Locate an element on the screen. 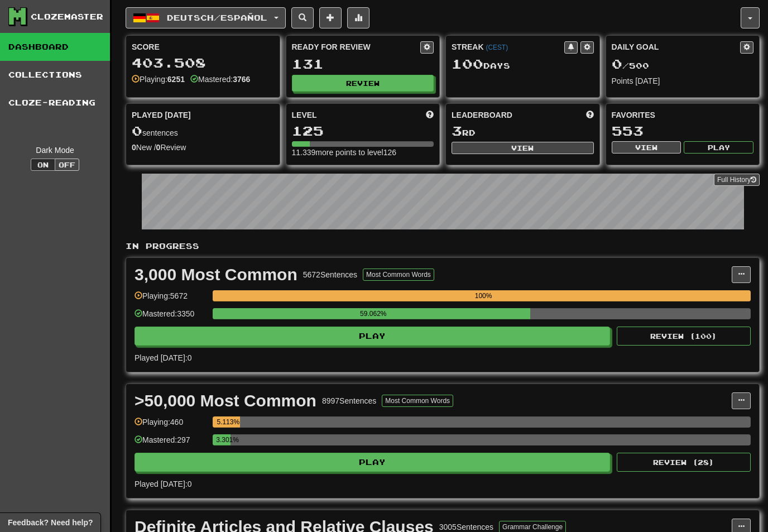 This screenshot has height=532, width=768. span: Score more points to level up is located at coordinates (429, 115).